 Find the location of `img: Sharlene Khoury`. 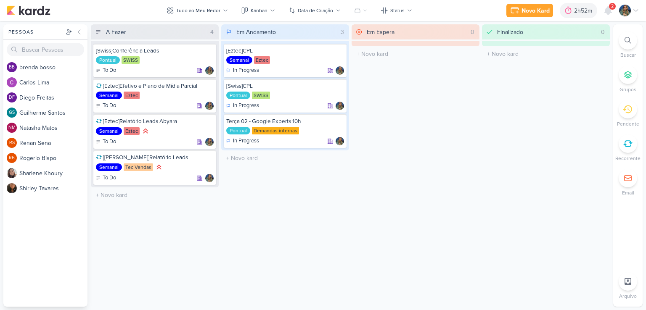

img: Sharlene Khoury is located at coordinates (12, 173).